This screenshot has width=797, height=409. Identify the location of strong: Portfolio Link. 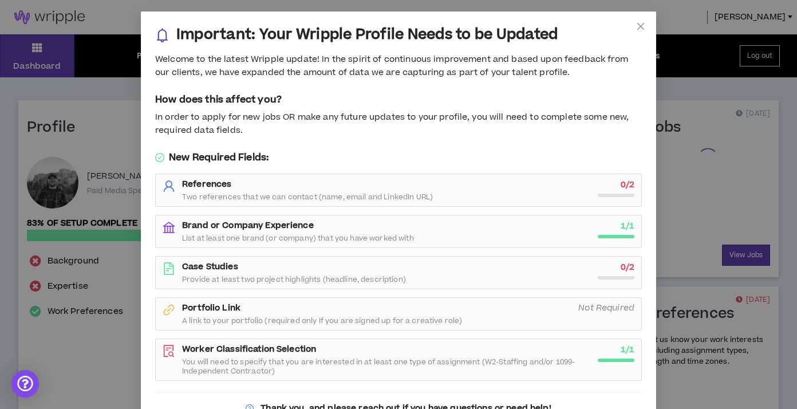
(211, 307).